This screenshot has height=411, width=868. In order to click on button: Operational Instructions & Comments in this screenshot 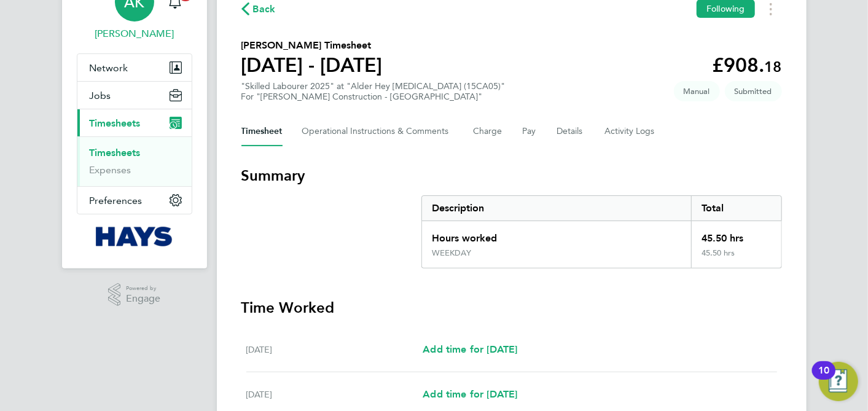, I will do `click(378, 131)`.